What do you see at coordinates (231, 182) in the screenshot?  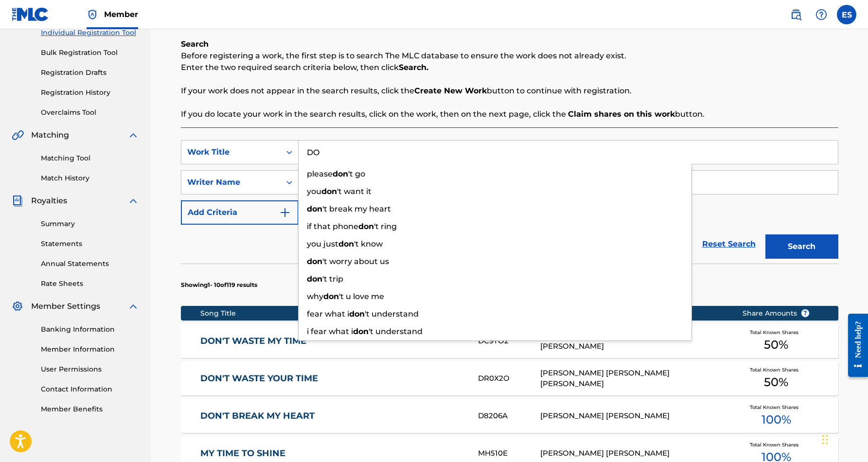 I see `div: Writer Name` at bounding box center [231, 182].